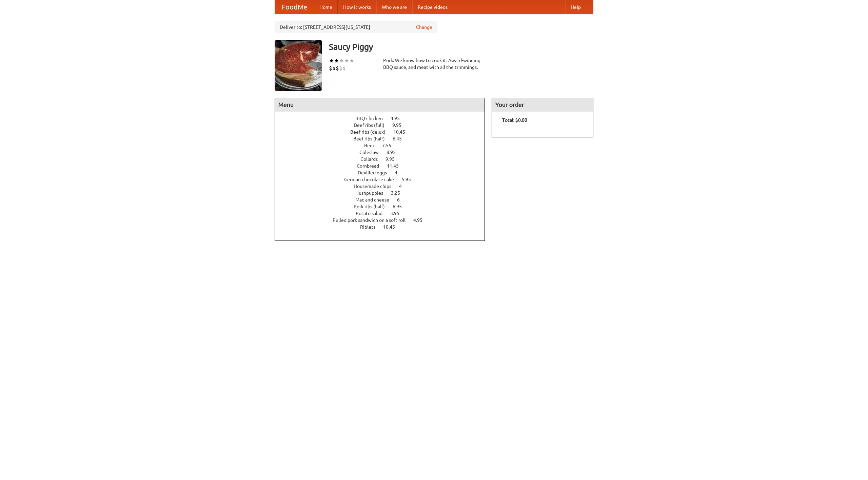 The width and height of the screenshot is (868, 480). I want to click on span: 7.55, so click(390, 146).